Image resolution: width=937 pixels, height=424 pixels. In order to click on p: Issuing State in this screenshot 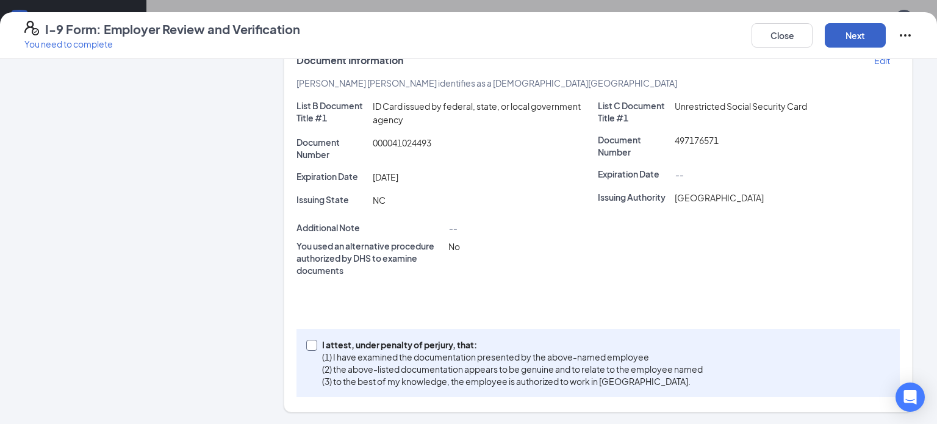, I will do `click(332, 199)`.